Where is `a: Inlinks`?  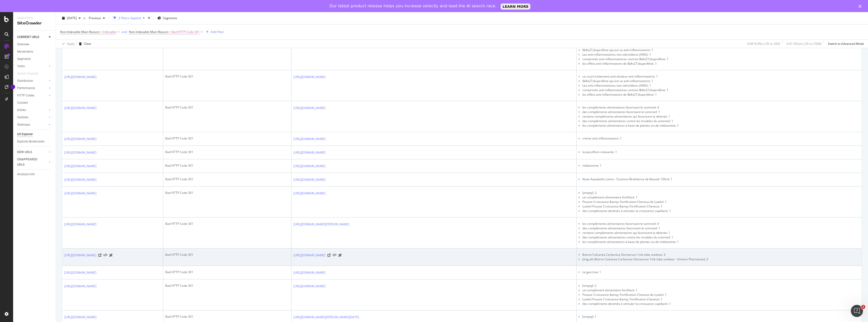
a: Inlinks is located at coordinates (32, 110).